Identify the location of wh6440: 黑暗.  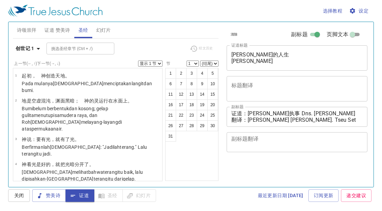
(99, 101).